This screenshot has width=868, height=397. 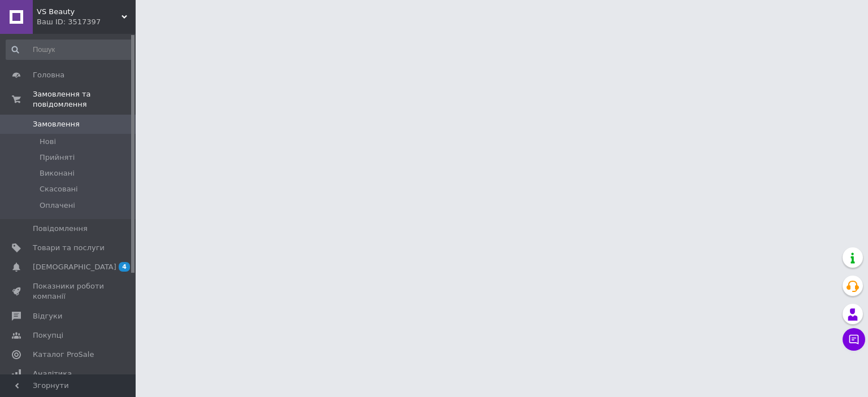 What do you see at coordinates (70, 50) in the screenshot?
I see `input: Пошук` at bounding box center [70, 50].